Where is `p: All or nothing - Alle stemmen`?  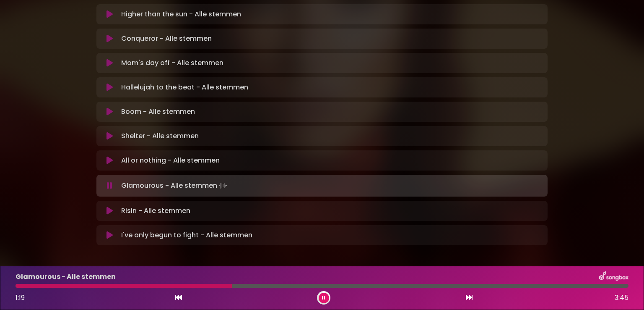 p: All or nothing - Alle stemmen is located at coordinates (170, 160).